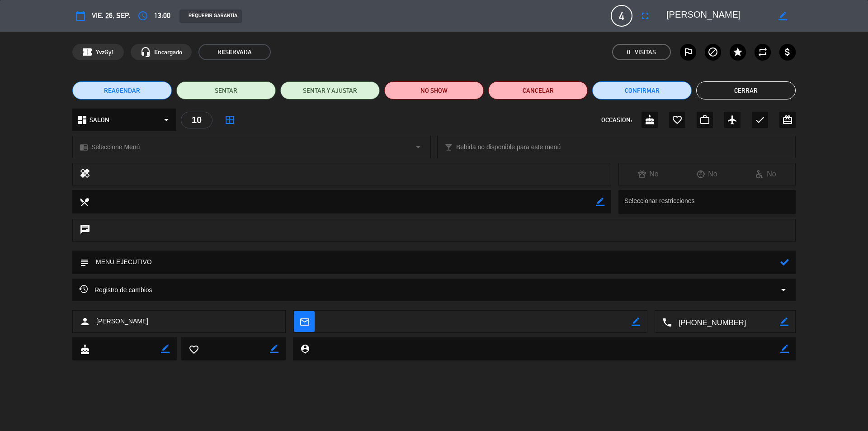  Describe the element at coordinates (713, 52) in the screenshot. I see `i: block` at that location.